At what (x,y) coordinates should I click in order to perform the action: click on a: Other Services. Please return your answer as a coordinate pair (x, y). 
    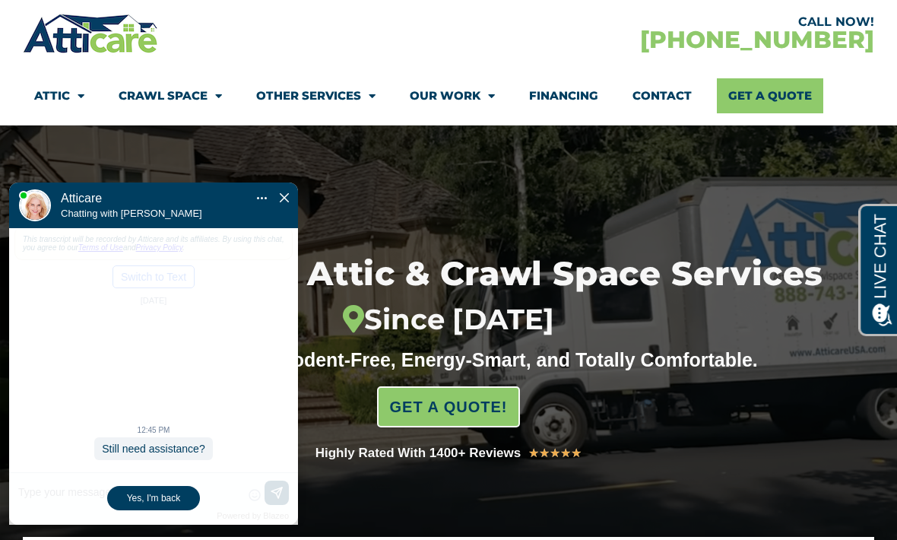
    Looking at the image, I should click on (315, 96).